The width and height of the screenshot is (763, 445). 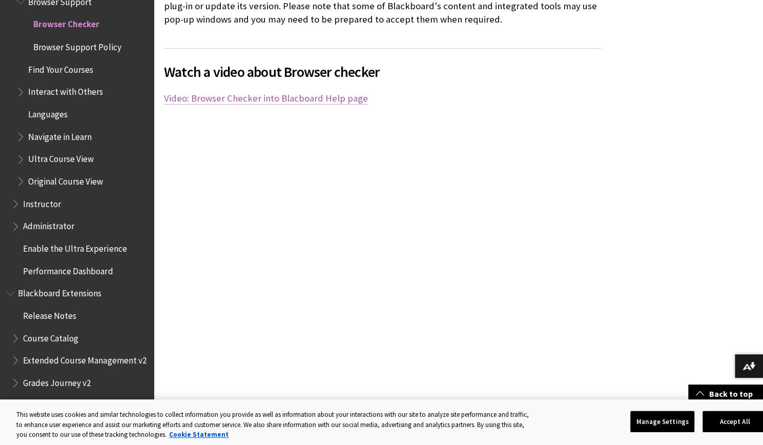 What do you see at coordinates (42, 201) in the screenshot?
I see `span: Instructor` at bounding box center [42, 201].